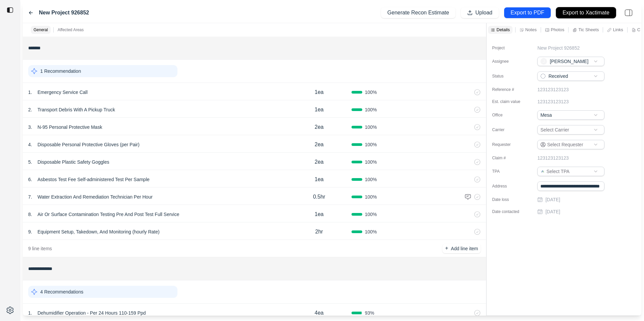 This screenshot has height=321, width=644. Describe the element at coordinates (586, 13) in the screenshot. I see `button: Export to Xactimate` at that location.